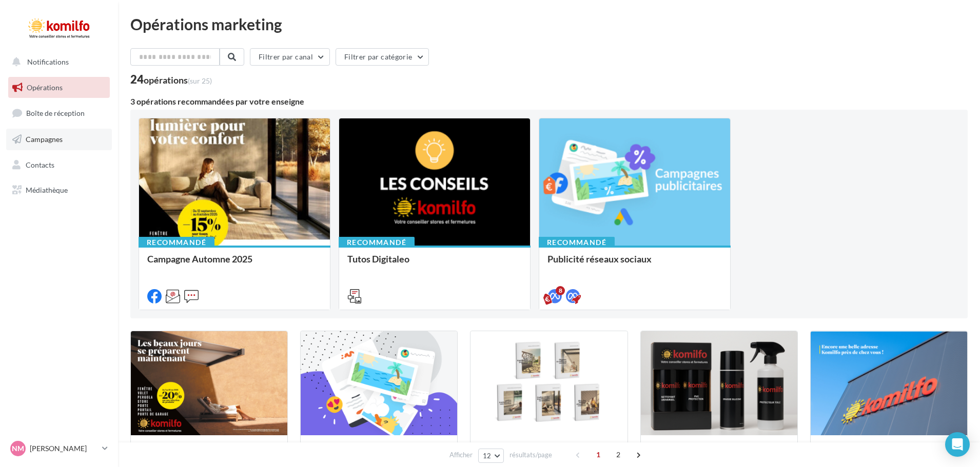  Describe the element at coordinates (59, 165) in the screenshot. I see `a: Contacts` at that location.